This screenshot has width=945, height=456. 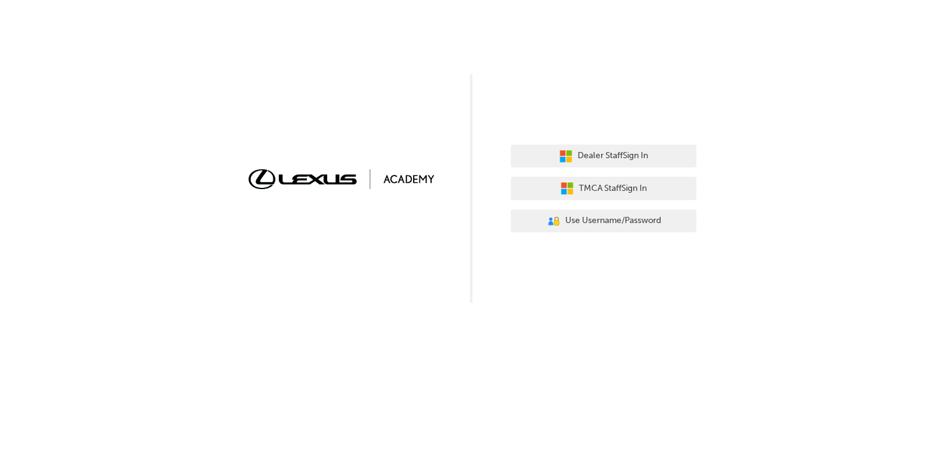 I want to click on button: TMCA StaffSign In, so click(x=604, y=189).